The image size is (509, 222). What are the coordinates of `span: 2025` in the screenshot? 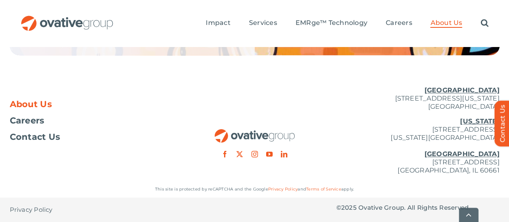 It's located at (349, 207).